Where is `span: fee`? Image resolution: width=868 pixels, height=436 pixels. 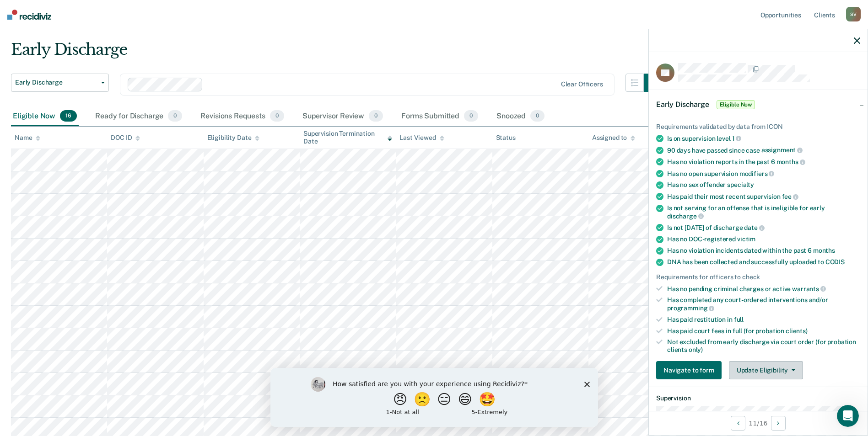 span: fee is located at coordinates (790, 196).